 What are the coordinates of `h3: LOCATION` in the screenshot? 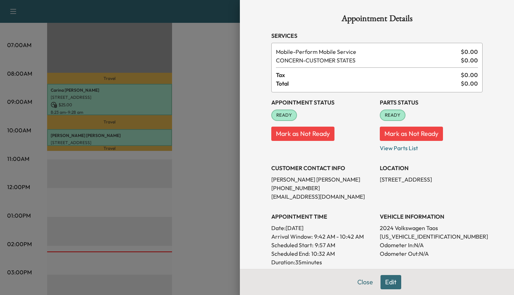 It's located at (432, 168).